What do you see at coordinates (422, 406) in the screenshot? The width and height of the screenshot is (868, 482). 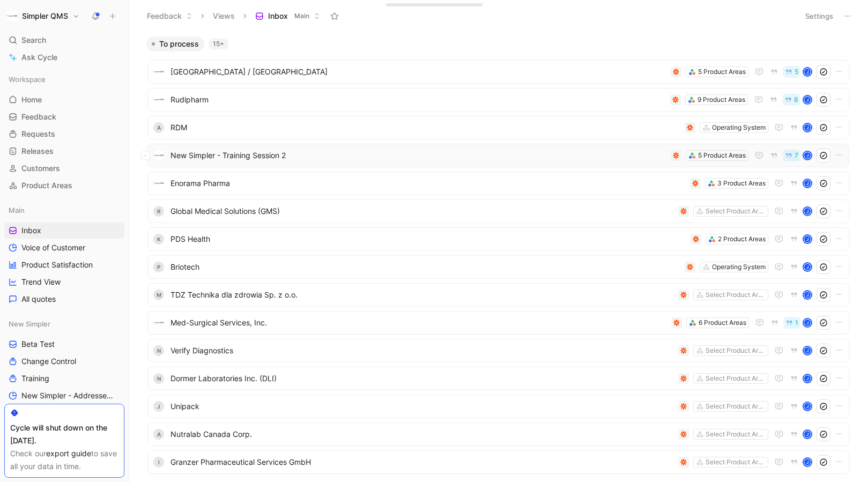 I see `span: Unipack` at bounding box center [422, 406].